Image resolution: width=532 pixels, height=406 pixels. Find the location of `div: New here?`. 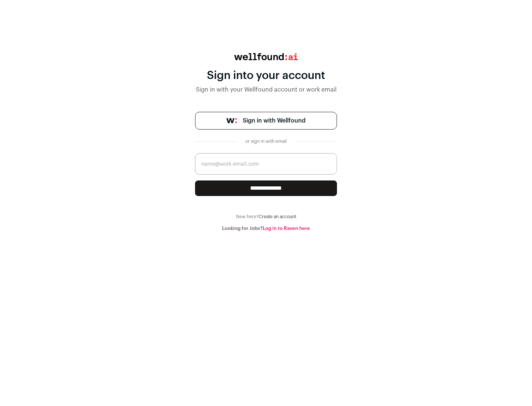

div: New here? is located at coordinates (266, 217).